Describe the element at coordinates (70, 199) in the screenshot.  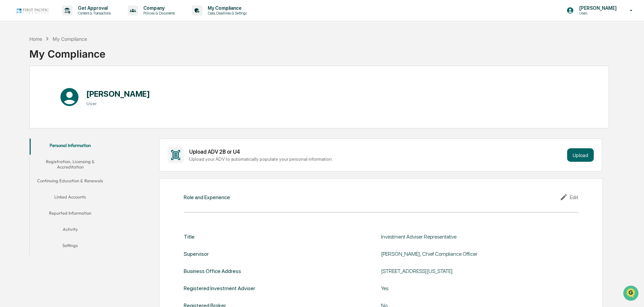
I see `button: Linked Accounts` at that location.